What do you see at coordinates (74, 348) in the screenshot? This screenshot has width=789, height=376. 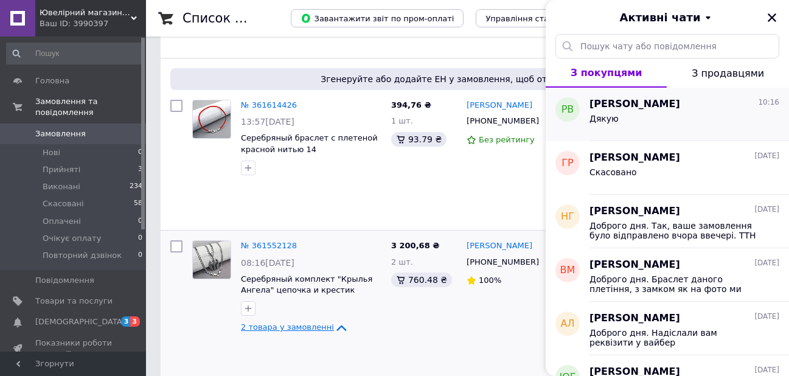 I see `span: Показники роботи компанії` at bounding box center [74, 348].